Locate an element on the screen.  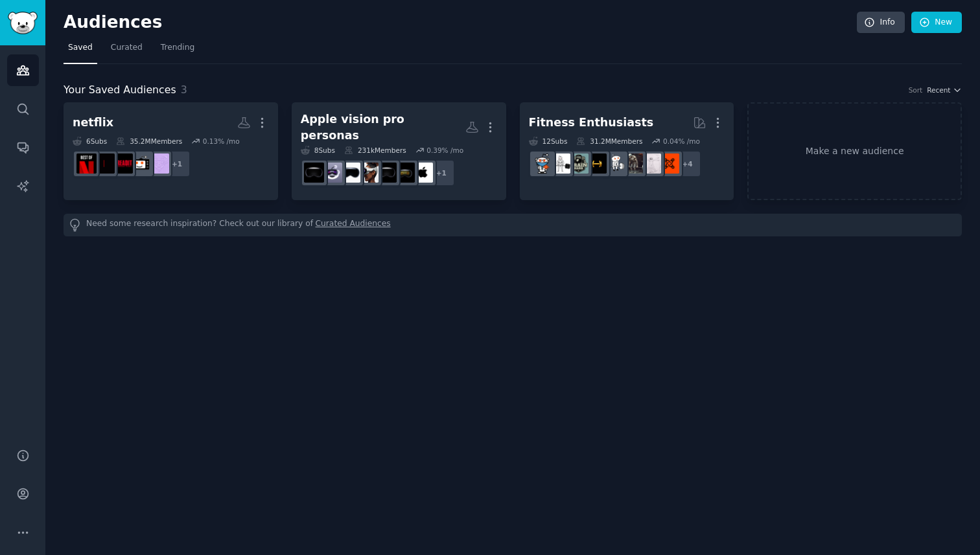
img: netflix is located at coordinates (105, 163).